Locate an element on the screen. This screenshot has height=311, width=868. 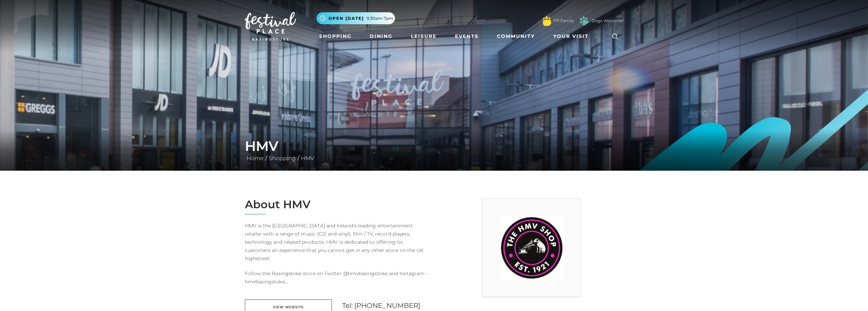
a: HMV is located at coordinates (307, 158).